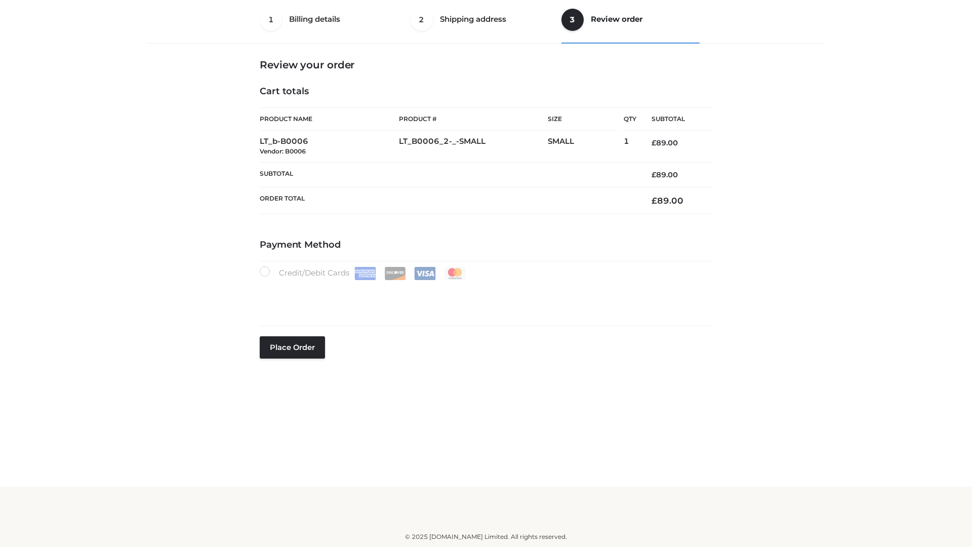 This screenshot has width=972, height=547. Describe the element at coordinates (283, 151) in the screenshot. I see `small: Vendor: B0006` at that location.